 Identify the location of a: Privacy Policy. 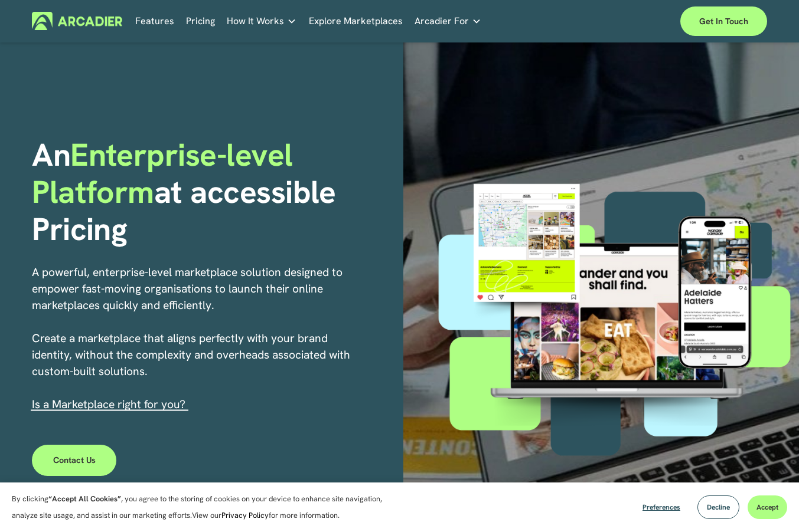
(245, 515).